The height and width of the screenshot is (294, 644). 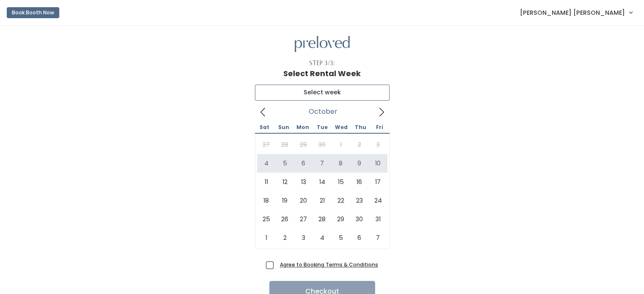 I want to click on button: Book Booth Now, so click(x=33, y=13).